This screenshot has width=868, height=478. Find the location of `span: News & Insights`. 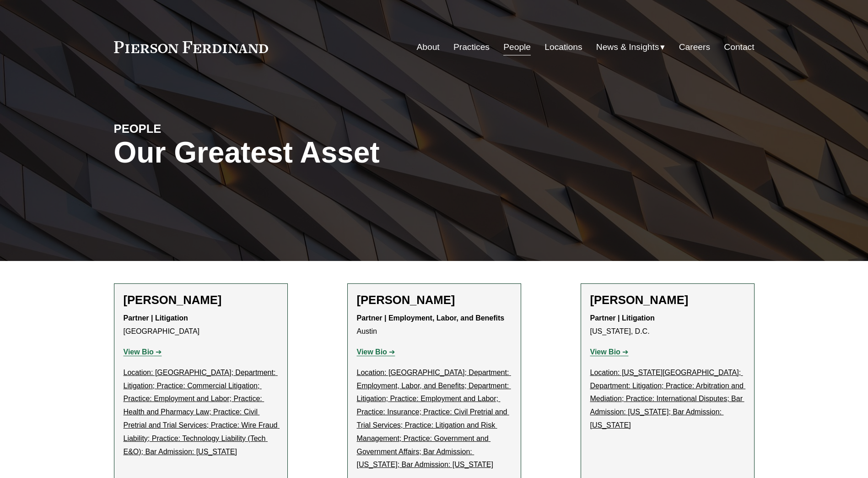

span: News & Insights is located at coordinates (628, 47).